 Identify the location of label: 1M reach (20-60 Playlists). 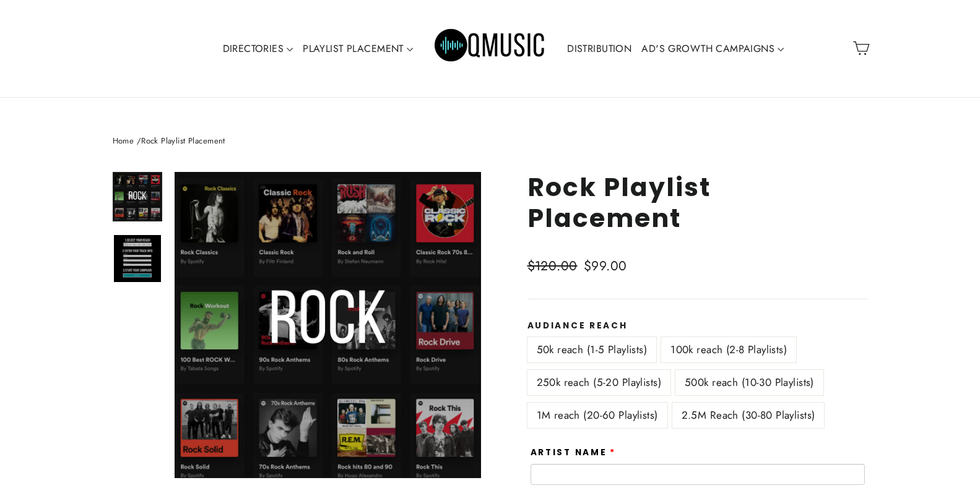
(598, 415).